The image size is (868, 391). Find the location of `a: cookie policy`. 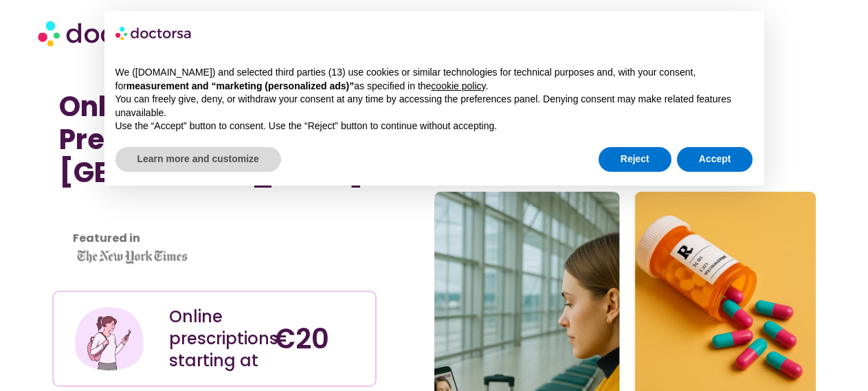

a: cookie policy is located at coordinates (458, 86).